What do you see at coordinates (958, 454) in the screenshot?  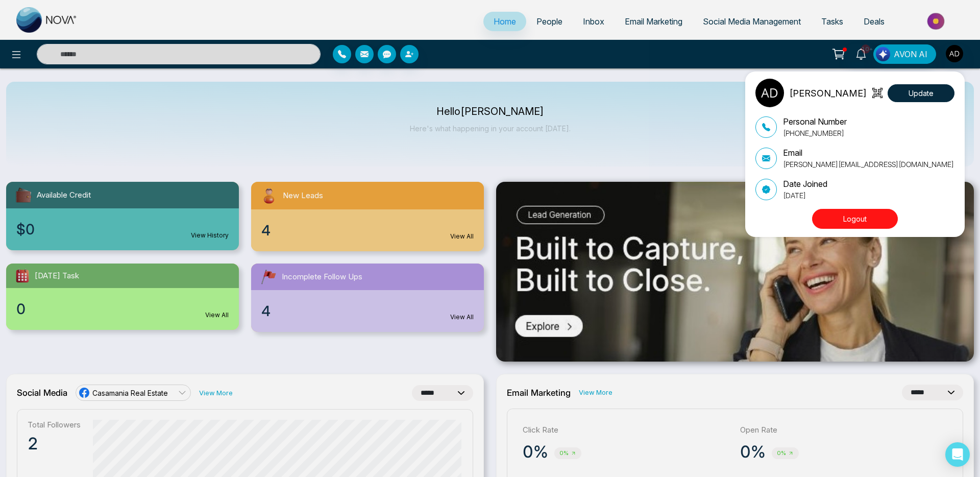 I see `div: Open Intercom Messenger` at bounding box center [958, 454].